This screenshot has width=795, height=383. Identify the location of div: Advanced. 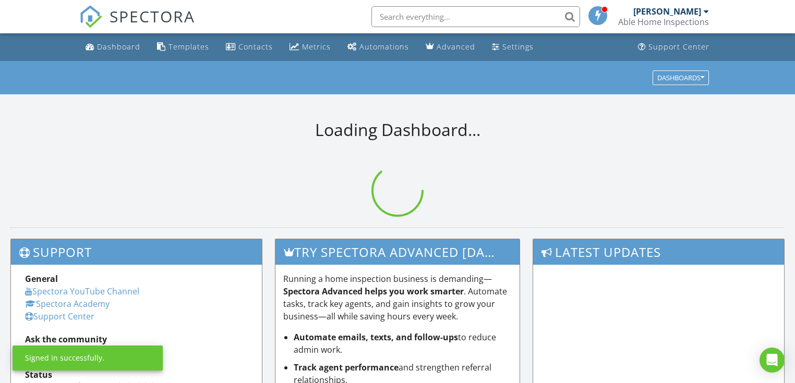
(456, 46).